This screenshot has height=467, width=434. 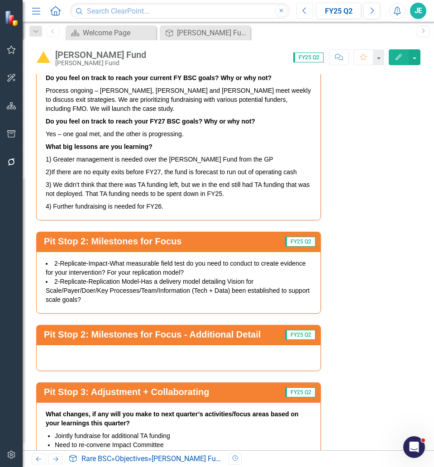 I want to click on h3: Pit Stop 3: Adjustment + Collaborating, so click(x=159, y=392).